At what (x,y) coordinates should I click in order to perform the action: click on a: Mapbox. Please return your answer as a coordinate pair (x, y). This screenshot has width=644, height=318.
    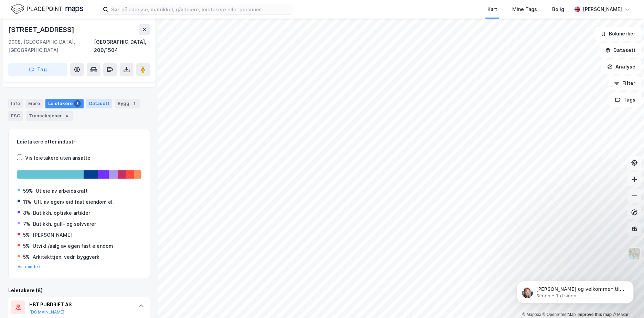
    Looking at the image, I should click on (532, 314).